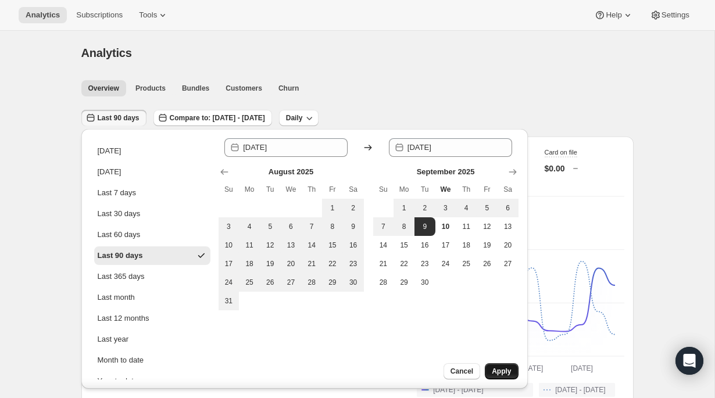 Image resolution: width=715 pixels, height=398 pixels. Describe the element at coordinates (508, 245) in the screenshot. I see `button: Saturday September 20 2025` at that location.